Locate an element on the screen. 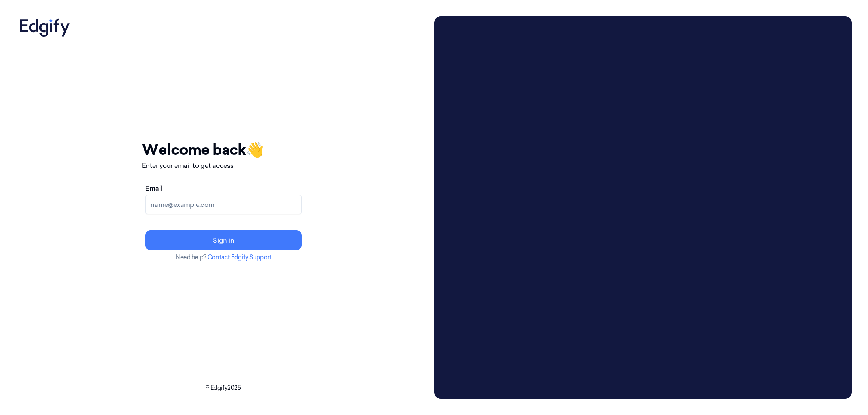 The image size is (868, 415). input: name@example.com is located at coordinates (223, 204).